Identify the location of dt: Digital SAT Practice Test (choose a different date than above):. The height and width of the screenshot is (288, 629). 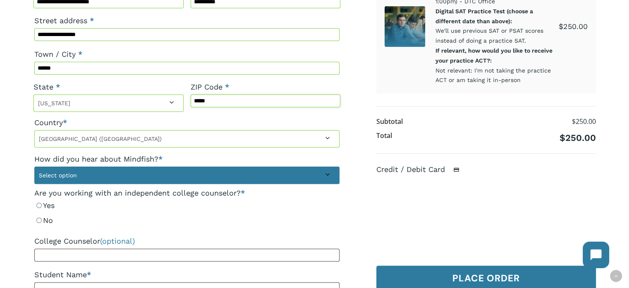
(496, 17).